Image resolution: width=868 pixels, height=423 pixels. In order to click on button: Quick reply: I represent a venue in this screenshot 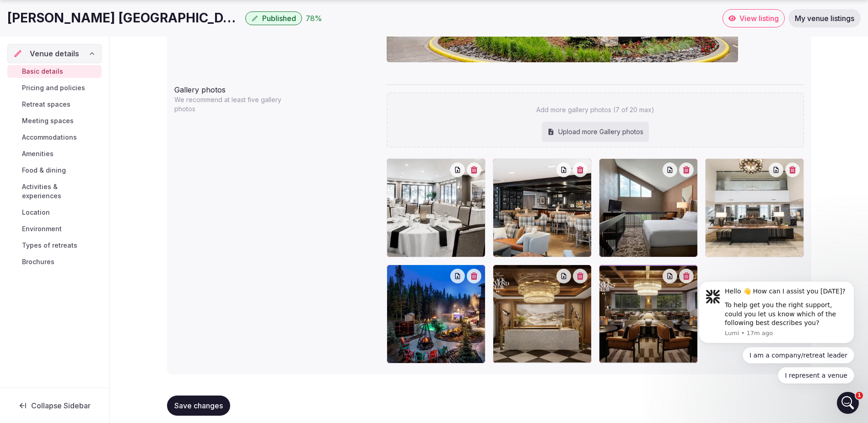, I will do `click(131, 144)`.